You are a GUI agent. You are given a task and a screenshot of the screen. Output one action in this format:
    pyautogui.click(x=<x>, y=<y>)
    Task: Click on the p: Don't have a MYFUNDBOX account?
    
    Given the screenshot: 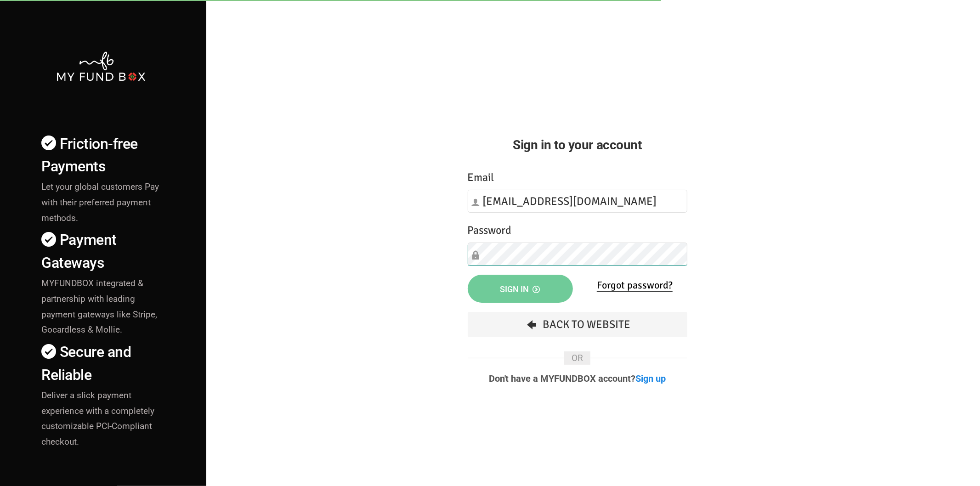 What is the action you would take?
    pyautogui.click(x=577, y=379)
    